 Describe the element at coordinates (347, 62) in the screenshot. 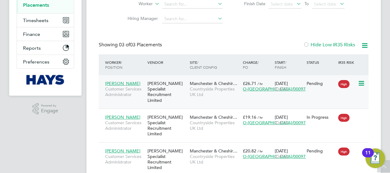

I see `div: IR35 Risk` at that location.